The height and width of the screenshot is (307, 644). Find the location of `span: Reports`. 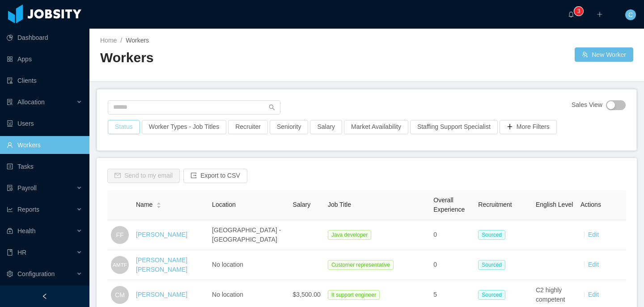

span: Reports is located at coordinates (28, 209).